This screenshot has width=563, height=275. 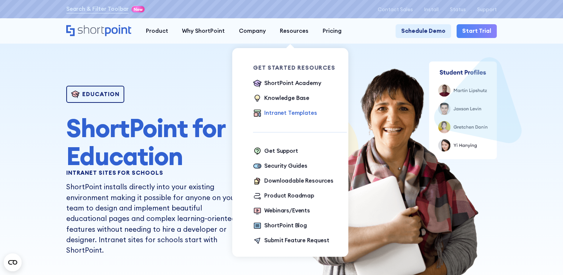 What do you see at coordinates (293, 83) in the screenshot?
I see `div: ShortPoint Academy` at bounding box center [293, 83].